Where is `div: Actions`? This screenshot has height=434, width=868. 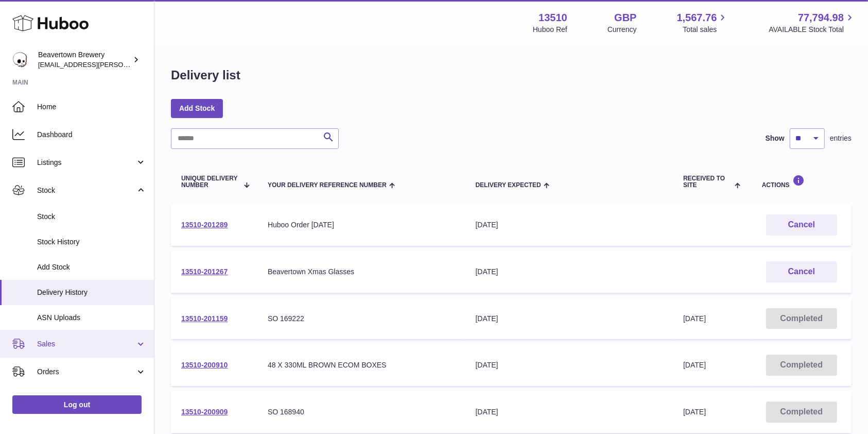 div: Actions is located at coordinates (802, 181).